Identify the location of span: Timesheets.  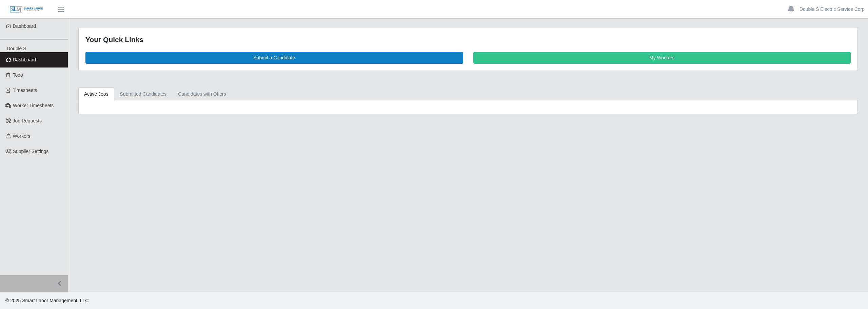
(25, 90).